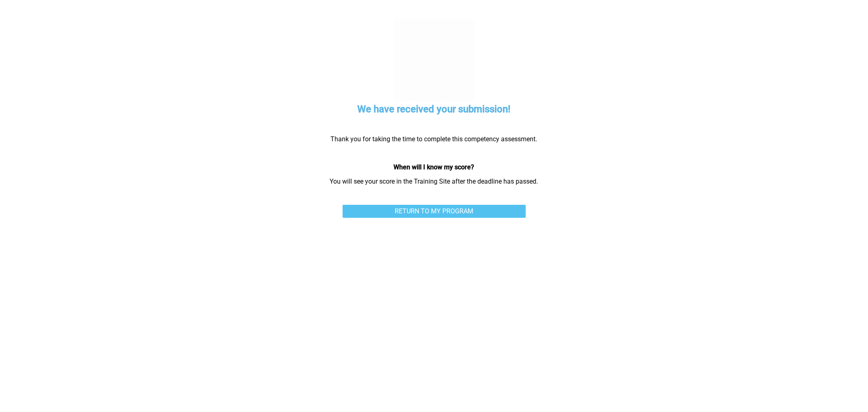  Describe the element at coordinates (434, 167) in the screenshot. I see `strong: When will I know my score?` at that location.